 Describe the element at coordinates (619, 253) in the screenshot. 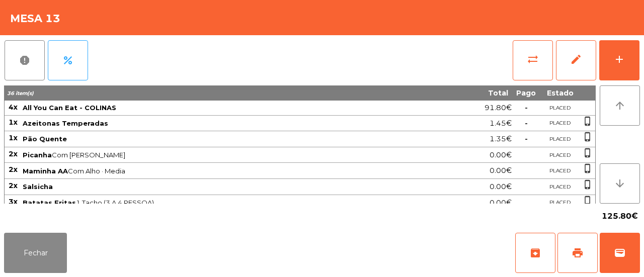

I see `button: wallet` at that location.